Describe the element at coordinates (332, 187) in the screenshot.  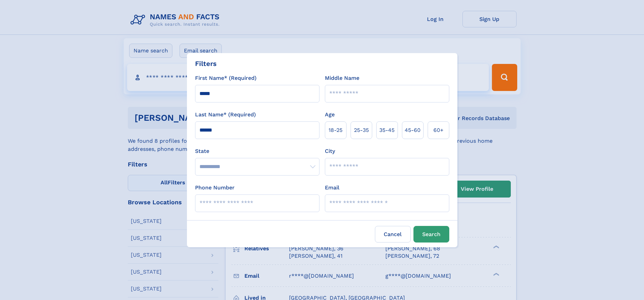
I see `label: Email` at that location.